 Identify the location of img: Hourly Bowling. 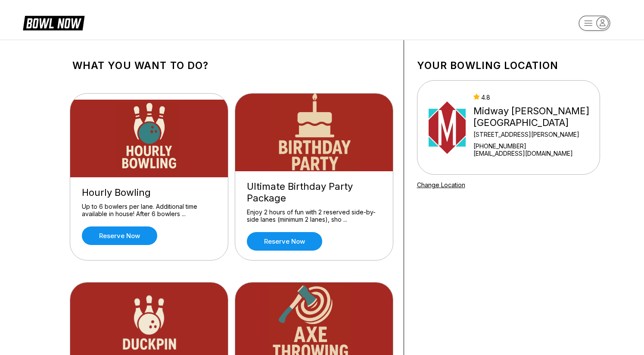
(149, 138).